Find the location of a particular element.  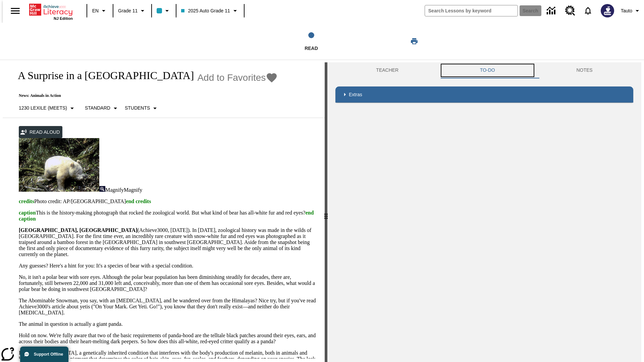

span: Read is located at coordinates (311, 48).